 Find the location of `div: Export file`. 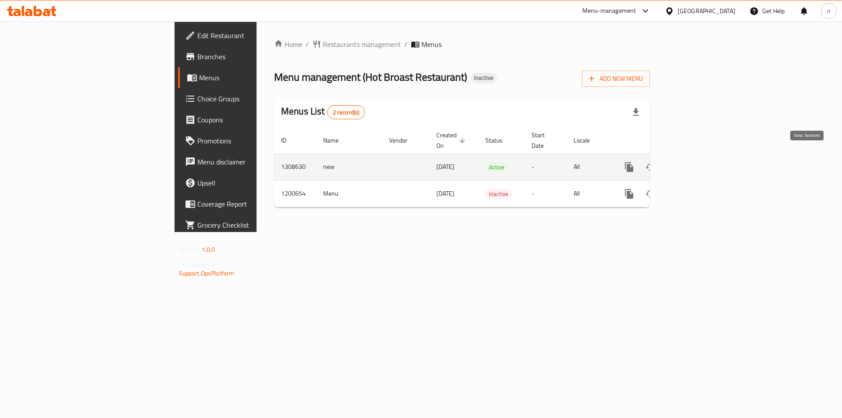

div: Export file is located at coordinates (636, 112).